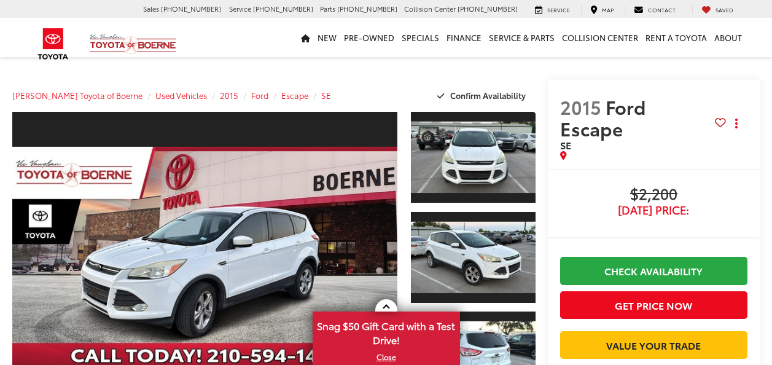 The width and height of the screenshot is (772, 365). What do you see at coordinates (53, 44) in the screenshot?
I see `img: Toyota` at bounding box center [53, 44].